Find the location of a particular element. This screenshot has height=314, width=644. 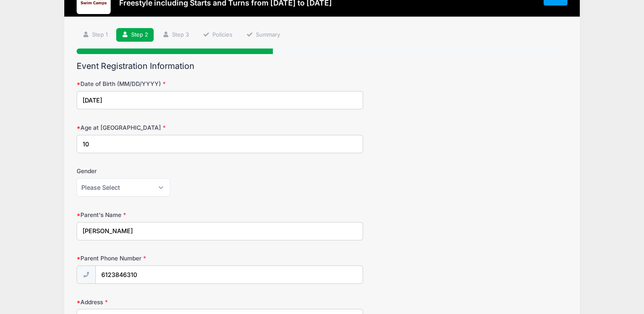

h2: Event Registration Information is located at coordinates (322, 66).